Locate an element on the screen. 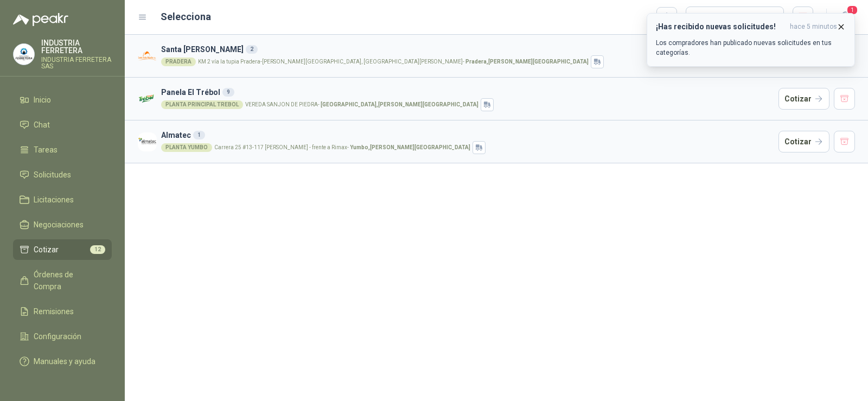  a: Tareas is located at coordinates (63, 150).